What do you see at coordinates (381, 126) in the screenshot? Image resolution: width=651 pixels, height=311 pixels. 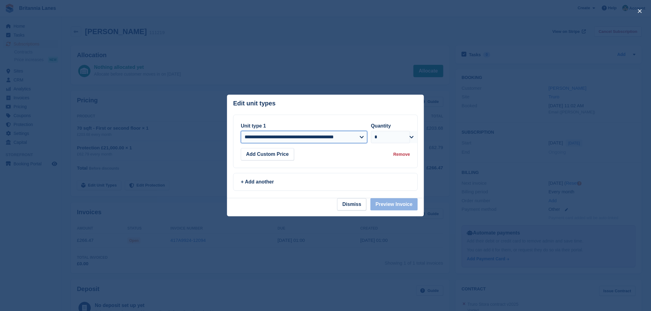 I see `label: Quantity` at bounding box center [381, 126].